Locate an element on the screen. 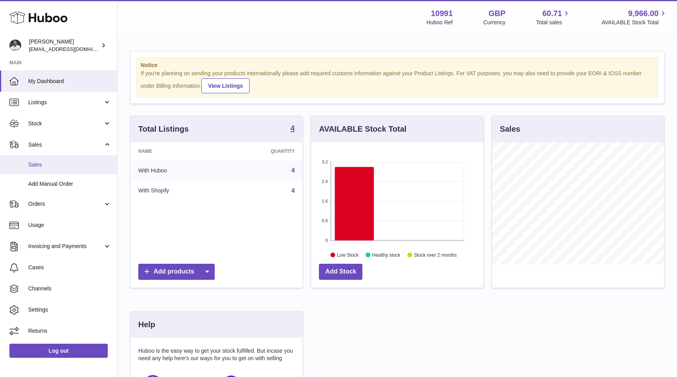  text: 2.4 is located at coordinates (325, 181).